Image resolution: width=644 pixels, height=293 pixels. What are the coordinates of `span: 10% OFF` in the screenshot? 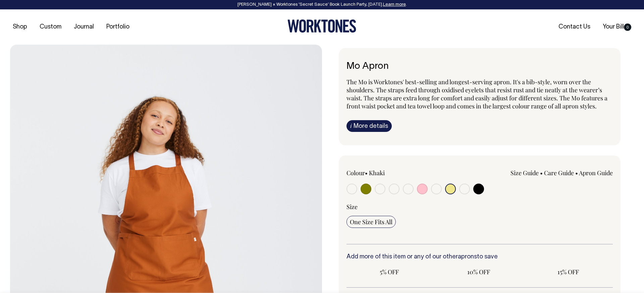 It's located at (479, 272).